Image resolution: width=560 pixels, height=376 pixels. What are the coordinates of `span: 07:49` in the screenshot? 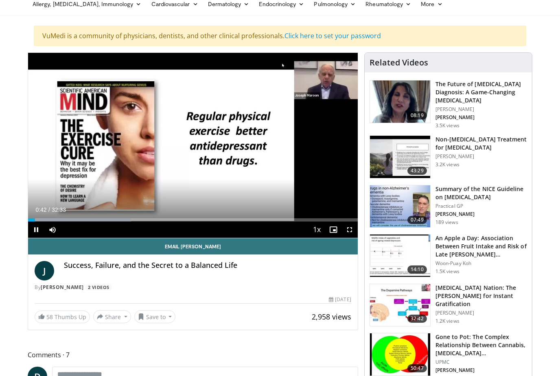 It's located at (417, 220).